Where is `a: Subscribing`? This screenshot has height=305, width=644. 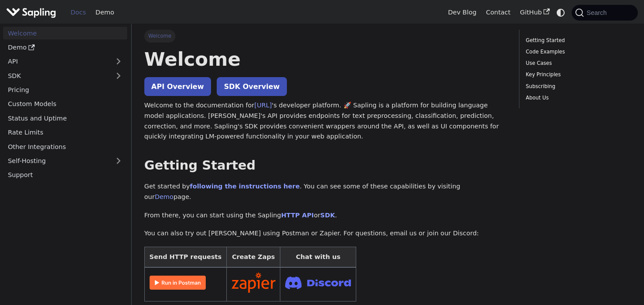 a: Subscribing is located at coordinates (577, 87).